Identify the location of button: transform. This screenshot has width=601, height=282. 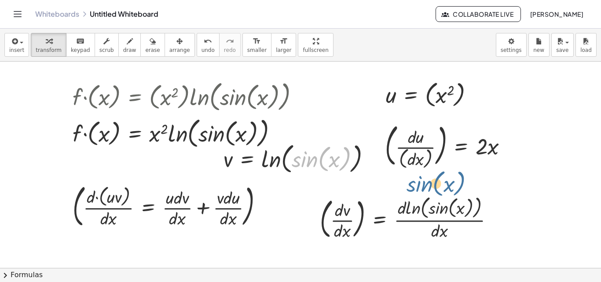
(48, 45).